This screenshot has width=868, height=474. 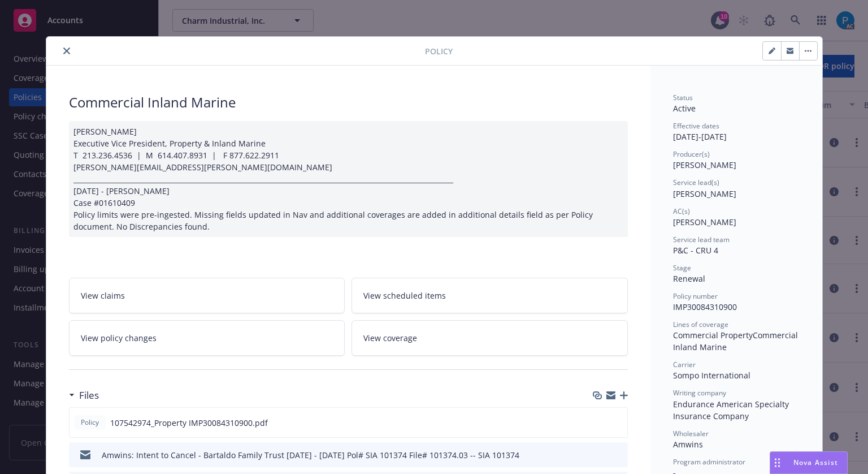 I want to click on div: Commercial Inland Marine, so click(x=348, y=102).